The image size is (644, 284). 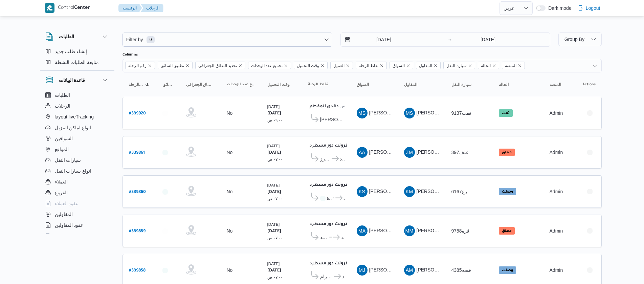 I want to click on a: #339920, so click(x=137, y=113).